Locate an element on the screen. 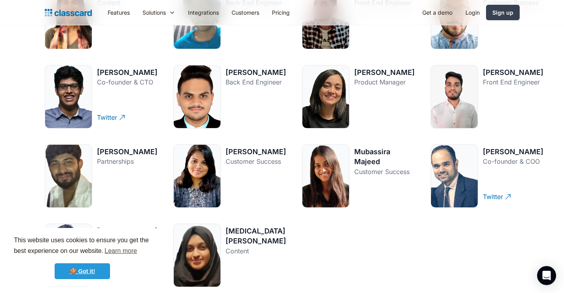  a: Login is located at coordinates (473, 12).